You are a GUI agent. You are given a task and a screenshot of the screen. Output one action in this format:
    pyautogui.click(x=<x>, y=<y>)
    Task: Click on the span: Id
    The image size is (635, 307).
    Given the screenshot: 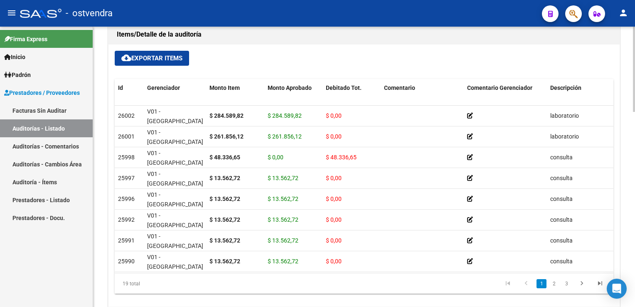 What is the action you would take?
    pyautogui.click(x=121, y=88)
    